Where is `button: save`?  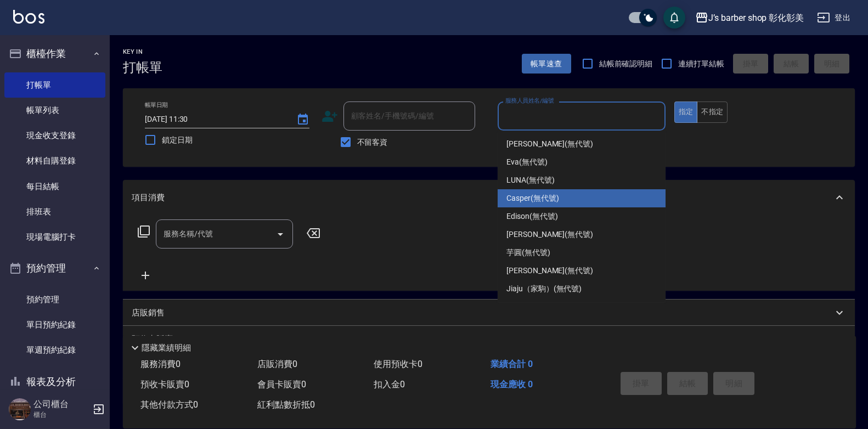 button: save is located at coordinates (675, 17).